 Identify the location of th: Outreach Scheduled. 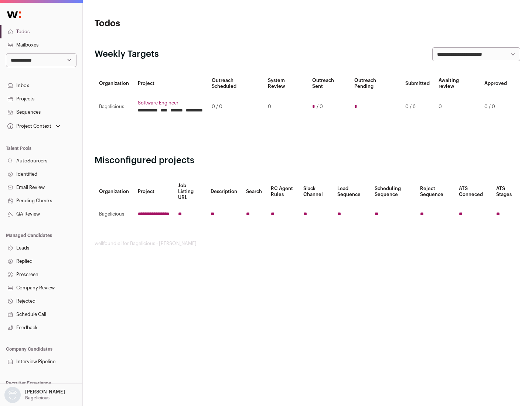
(235, 83).